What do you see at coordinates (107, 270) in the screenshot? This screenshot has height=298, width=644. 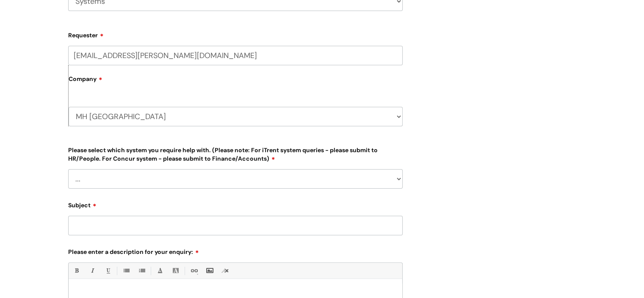 I see `a: Underline(Ctrl-U)` at bounding box center [107, 270].